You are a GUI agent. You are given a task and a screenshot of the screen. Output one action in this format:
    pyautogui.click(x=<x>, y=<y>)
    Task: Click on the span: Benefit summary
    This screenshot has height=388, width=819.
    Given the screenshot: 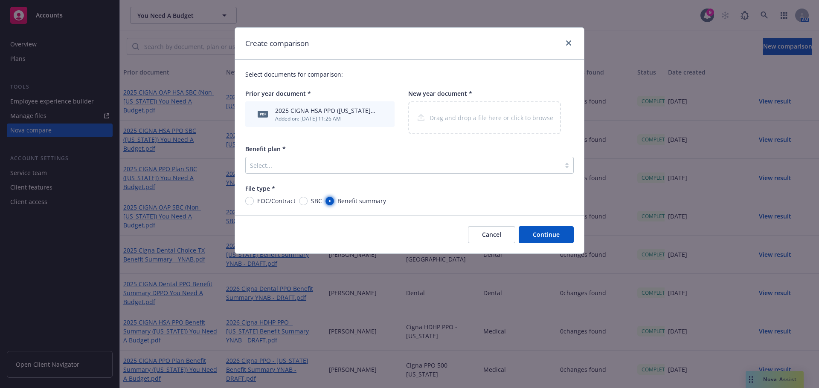 What is the action you would take?
    pyautogui.click(x=362, y=201)
    